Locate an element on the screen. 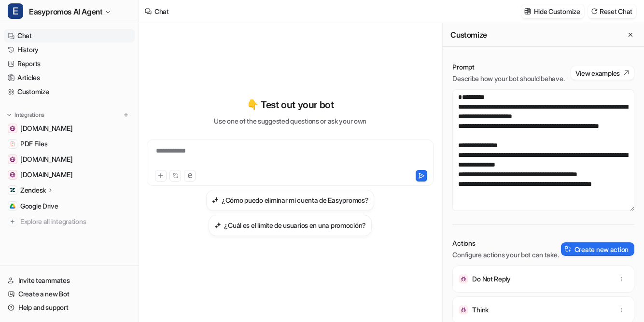 This screenshot has height=322, width=644. p: Actions is located at coordinates (505, 243).